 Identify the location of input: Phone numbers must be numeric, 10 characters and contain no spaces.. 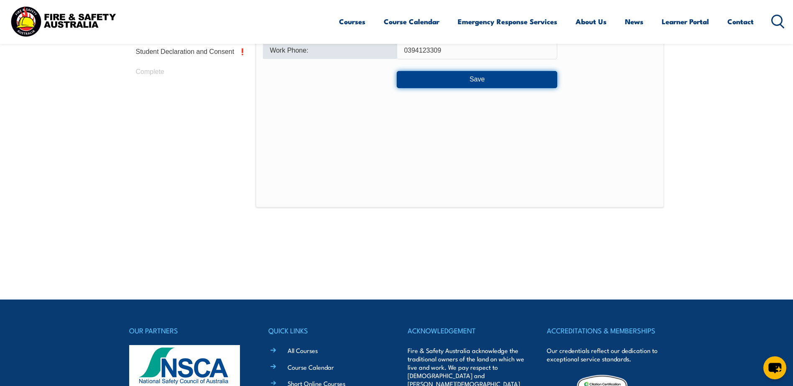
(477, 51).